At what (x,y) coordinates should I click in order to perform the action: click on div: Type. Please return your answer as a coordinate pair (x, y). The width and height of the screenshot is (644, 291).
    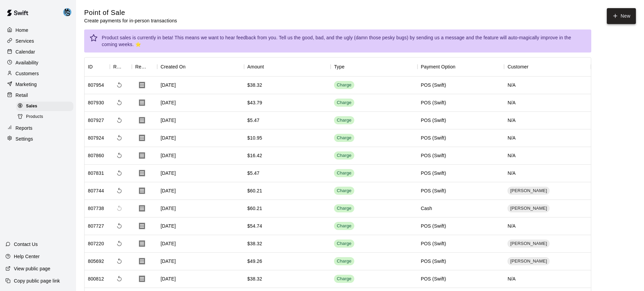
    Looking at the image, I should click on (339, 67).